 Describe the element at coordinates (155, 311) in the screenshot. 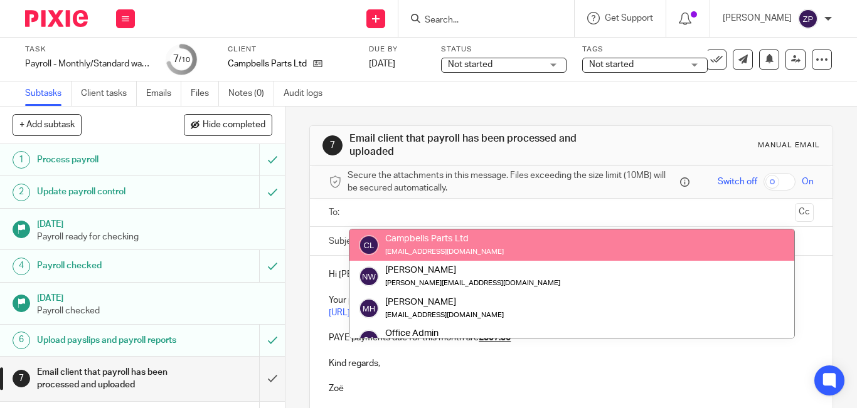

I see `p: Payroll checked` at that location.